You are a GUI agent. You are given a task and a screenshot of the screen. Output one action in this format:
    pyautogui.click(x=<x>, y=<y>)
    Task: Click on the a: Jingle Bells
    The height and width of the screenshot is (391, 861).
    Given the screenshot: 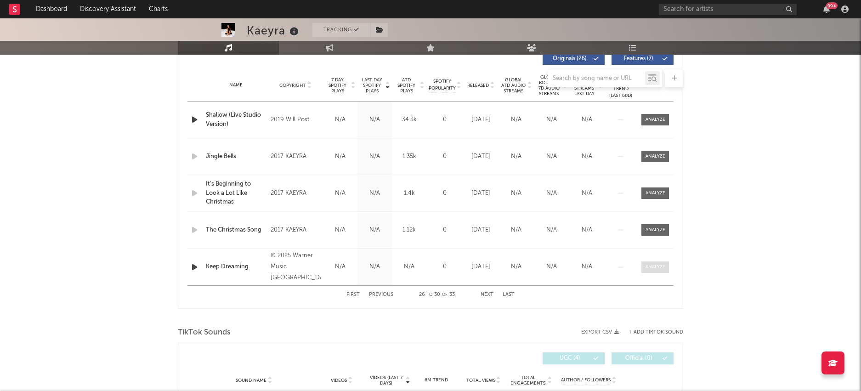 What is the action you would take?
    pyautogui.click(x=236, y=157)
    